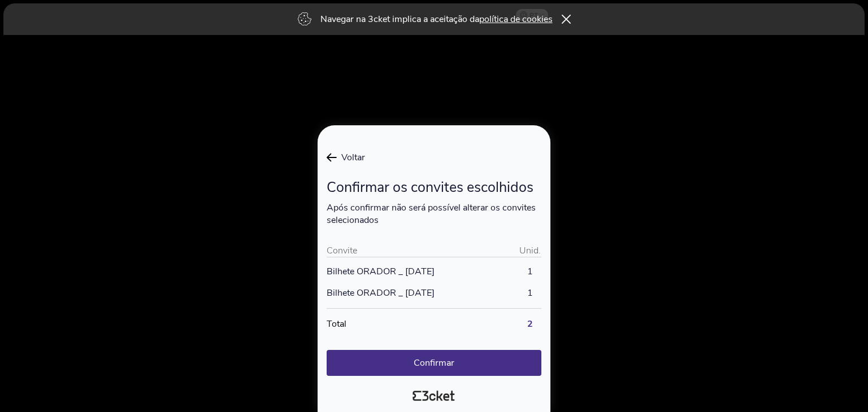 The image size is (868, 412). What do you see at coordinates (342, 251) in the screenshot?
I see `span: Convite` at bounding box center [342, 251].